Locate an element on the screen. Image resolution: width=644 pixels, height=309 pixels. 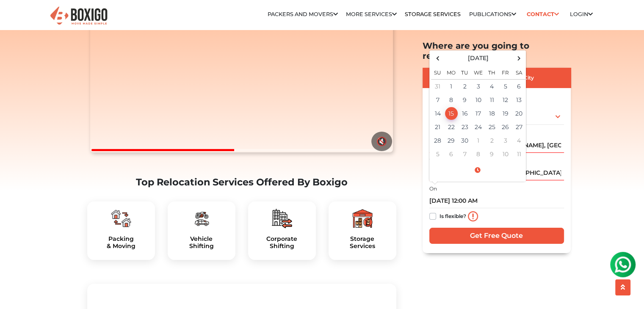
img: Boxigo is located at coordinates (79, 16).